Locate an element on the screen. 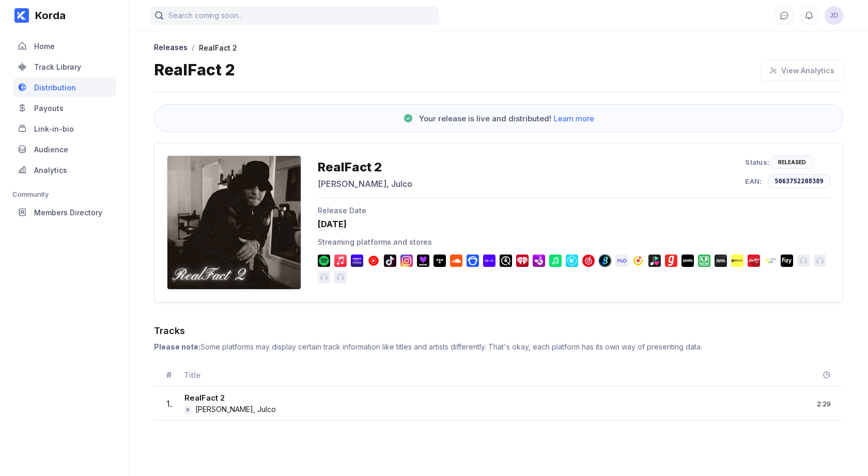 Image resolution: width=868 pixels, height=476 pixels. img: TikTok is located at coordinates (390, 261).